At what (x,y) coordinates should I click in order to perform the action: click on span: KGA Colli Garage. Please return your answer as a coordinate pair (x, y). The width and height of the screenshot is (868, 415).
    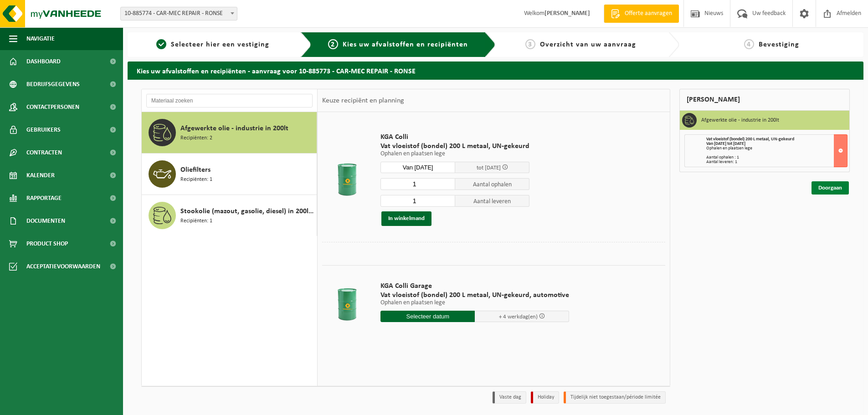
    Looking at the image, I should click on (475, 286).